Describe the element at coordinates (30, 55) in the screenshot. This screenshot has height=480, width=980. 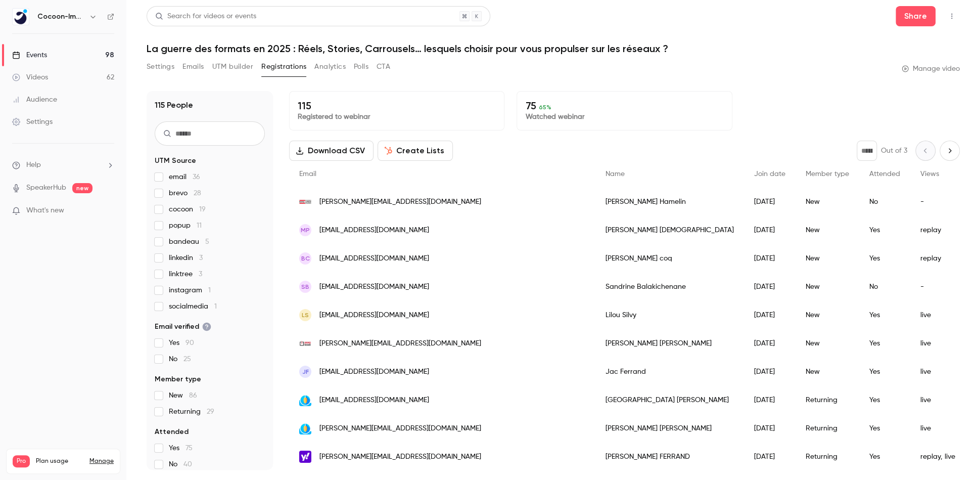
I see `div: Events` at that location.